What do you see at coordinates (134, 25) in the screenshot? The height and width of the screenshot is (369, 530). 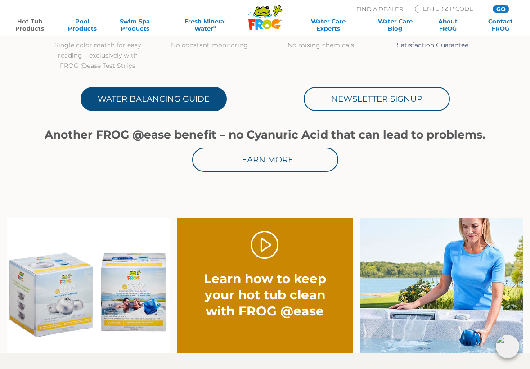 I see `a: Swim SpaProducts` at bounding box center [134, 25].